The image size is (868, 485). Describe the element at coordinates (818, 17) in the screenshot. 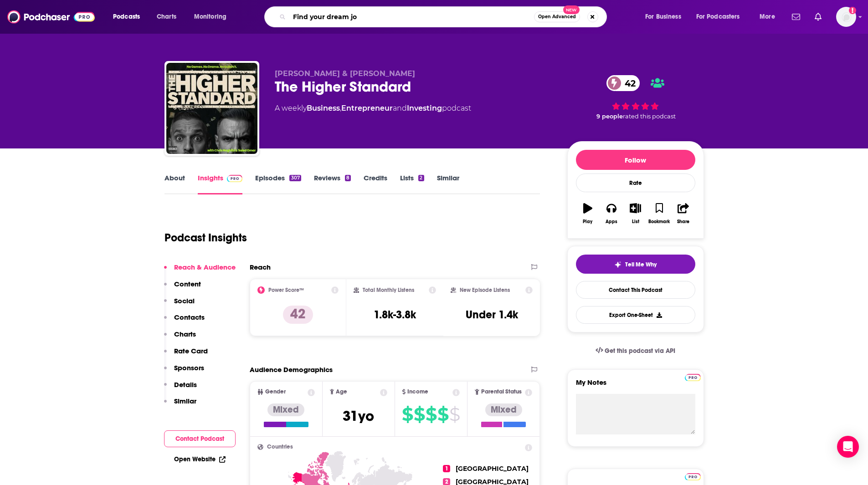

I see `a: Show notifications dropdown` at that location.